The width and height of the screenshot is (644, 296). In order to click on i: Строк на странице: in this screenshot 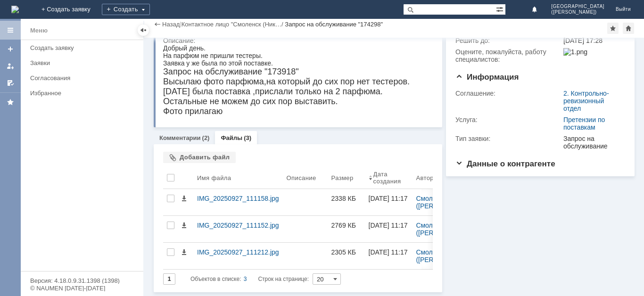, I will do `click(250, 279)`.